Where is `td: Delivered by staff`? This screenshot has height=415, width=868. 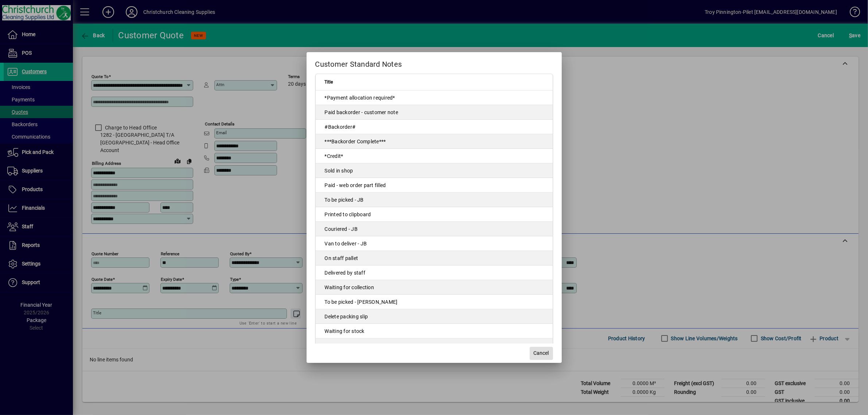 td: Delivered by staff is located at coordinates (434, 272).